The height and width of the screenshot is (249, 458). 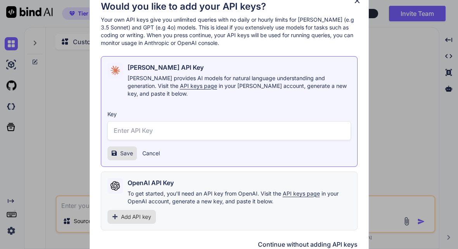 I want to click on img: tab_keywords_by_traffic_grey.svg, so click(x=80, y=48).